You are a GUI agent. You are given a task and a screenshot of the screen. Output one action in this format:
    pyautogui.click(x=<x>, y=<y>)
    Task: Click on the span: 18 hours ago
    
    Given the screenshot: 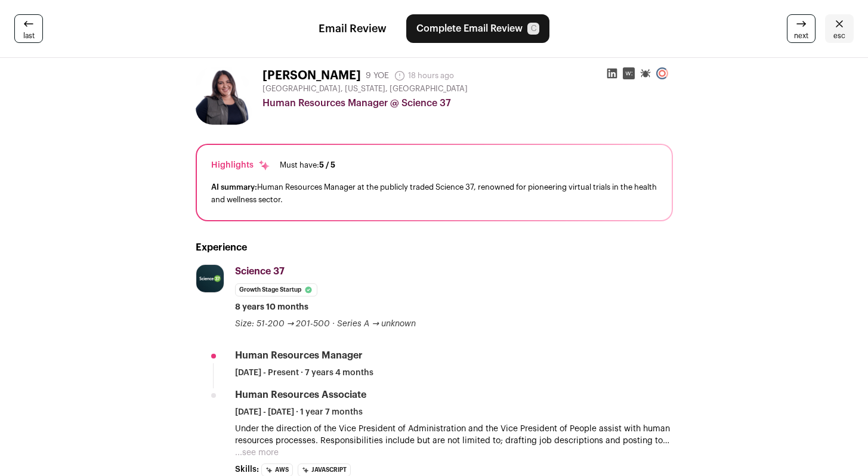 What is the action you would take?
    pyautogui.click(x=423, y=76)
    